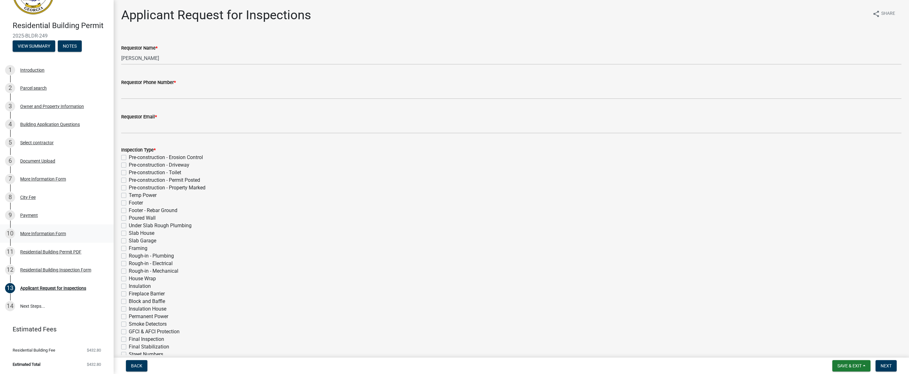  Describe the element at coordinates (138, 248) in the screenshot. I see `label: Framing` at that location.